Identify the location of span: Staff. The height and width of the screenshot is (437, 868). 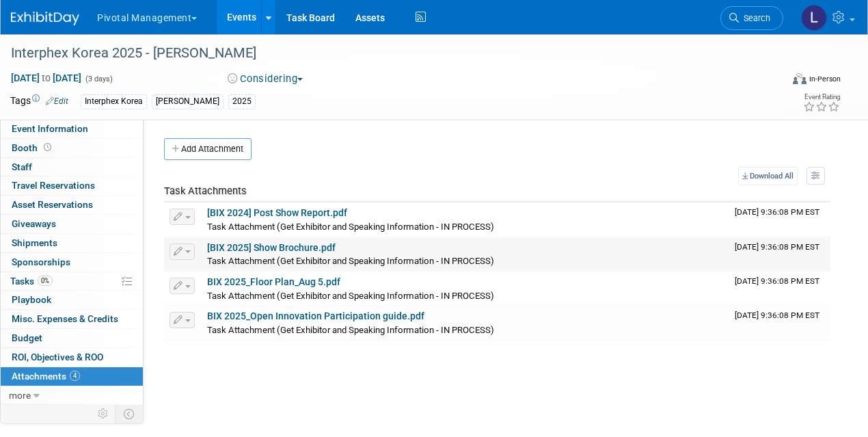
(22, 167).